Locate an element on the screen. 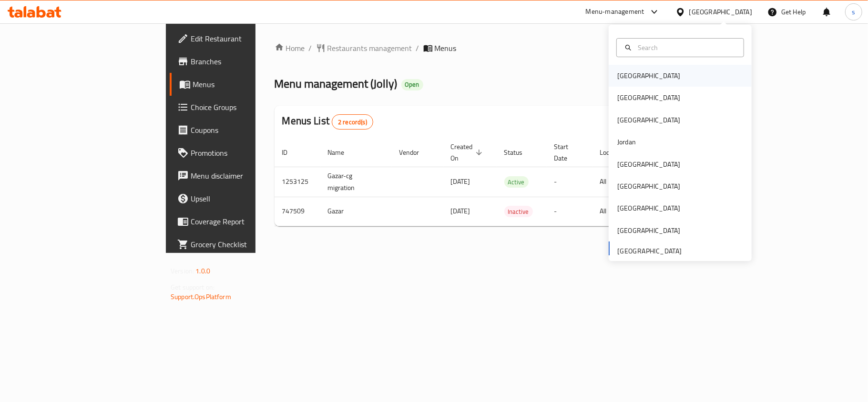  a: Promotions is located at coordinates (240, 153).